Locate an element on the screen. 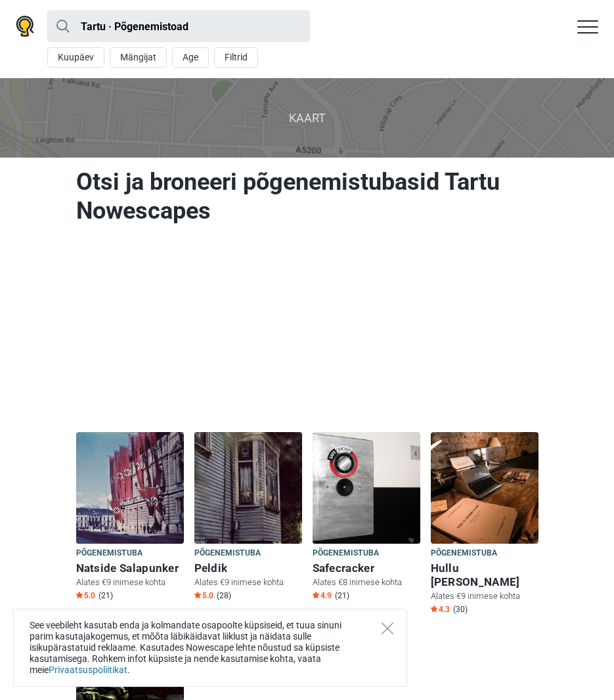 This screenshot has height=700, width=614. img: Hullu Kelder is located at coordinates (485, 488).